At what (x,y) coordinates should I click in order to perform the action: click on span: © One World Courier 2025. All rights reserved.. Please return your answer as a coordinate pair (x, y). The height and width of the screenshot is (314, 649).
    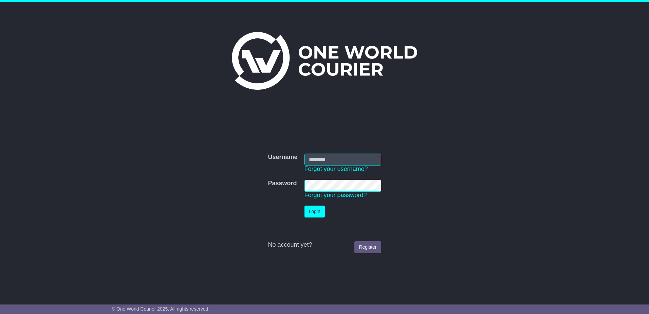
    Looking at the image, I should click on (161, 309).